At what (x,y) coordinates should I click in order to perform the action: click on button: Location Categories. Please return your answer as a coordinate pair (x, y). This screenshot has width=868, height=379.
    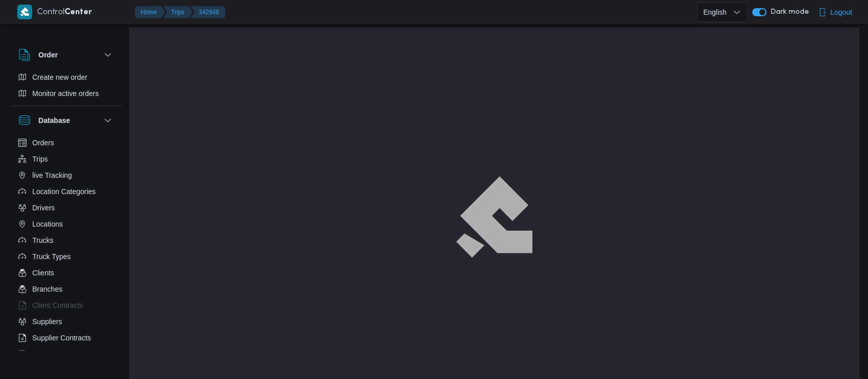
    Looking at the image, I should click on (66, 192).